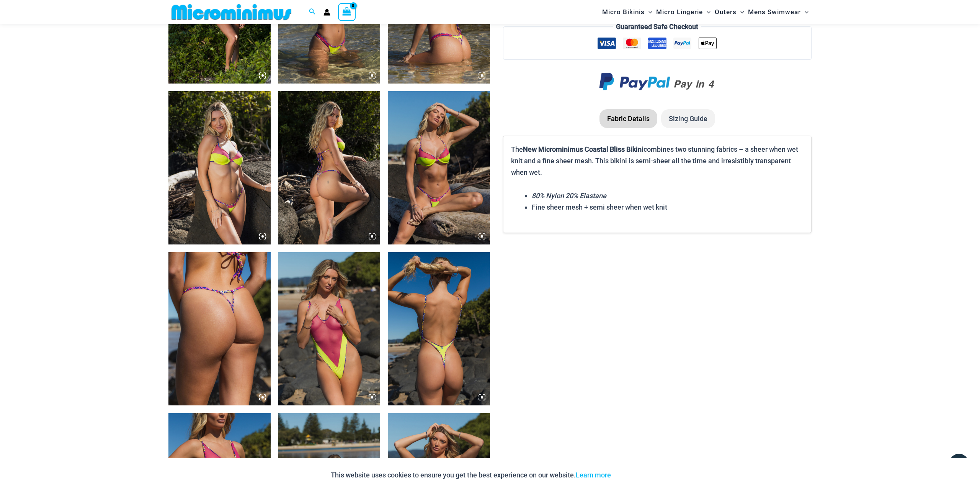 The image size is (980, 492). I want to click on a: Search icon link, so click(312, 12).